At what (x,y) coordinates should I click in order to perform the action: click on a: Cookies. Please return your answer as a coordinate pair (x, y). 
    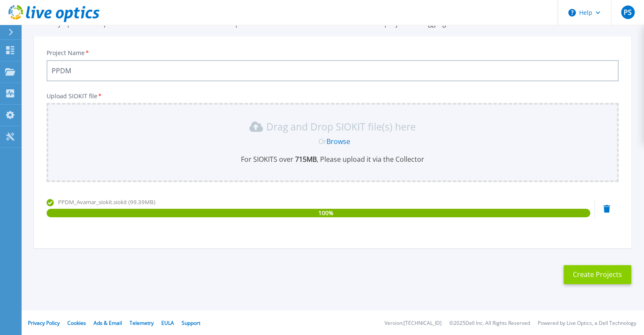
    Looking at the image, I should click on (77, 323).